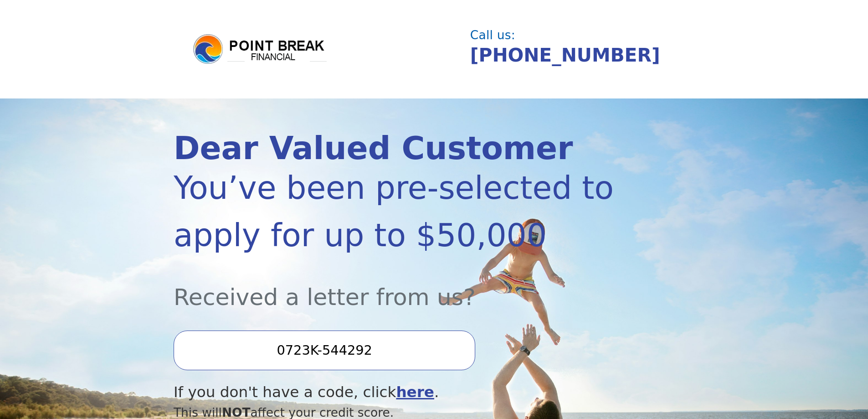 The image size is (868, 419). I want to click on b: here, so click(415, 392).